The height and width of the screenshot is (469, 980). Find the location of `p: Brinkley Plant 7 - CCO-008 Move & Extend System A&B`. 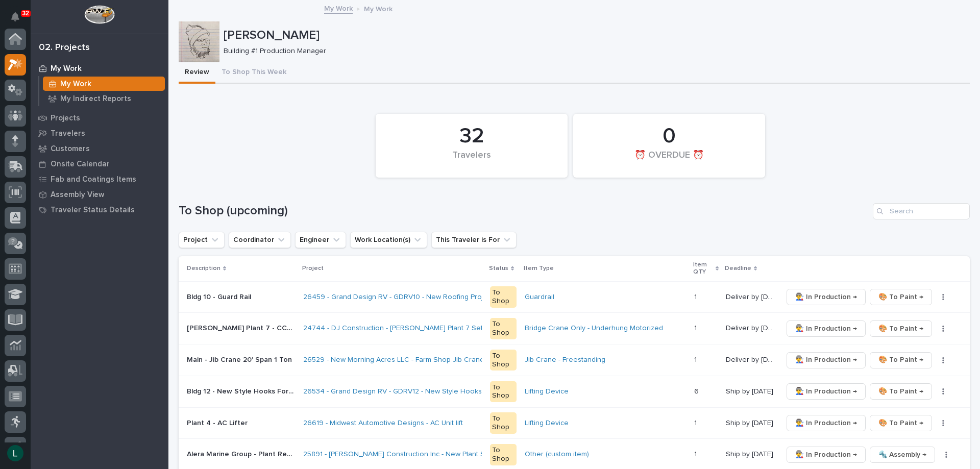

p: Brinkley Plant 7 - CCO-008 Move & Extend System A&B is located at coordinates (242, 327).